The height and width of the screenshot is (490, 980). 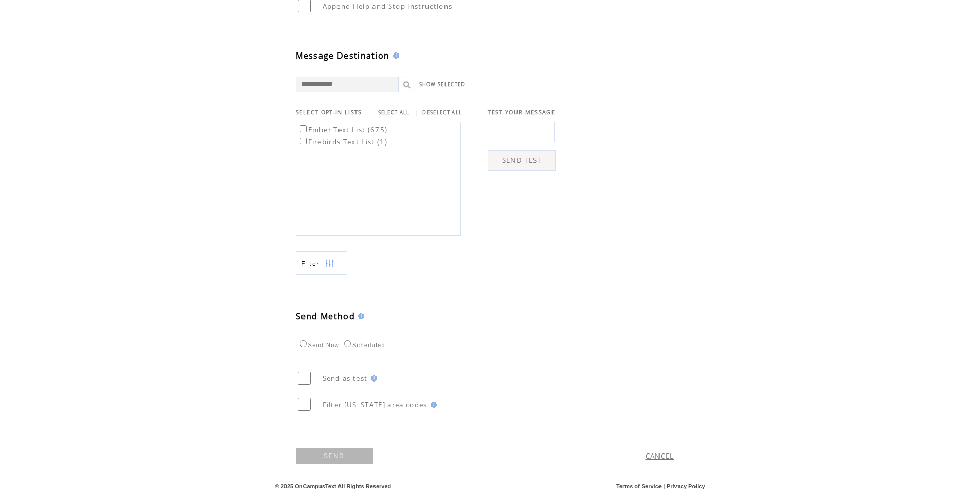 I want to click on a: Filter, so click(x=321, y=263).